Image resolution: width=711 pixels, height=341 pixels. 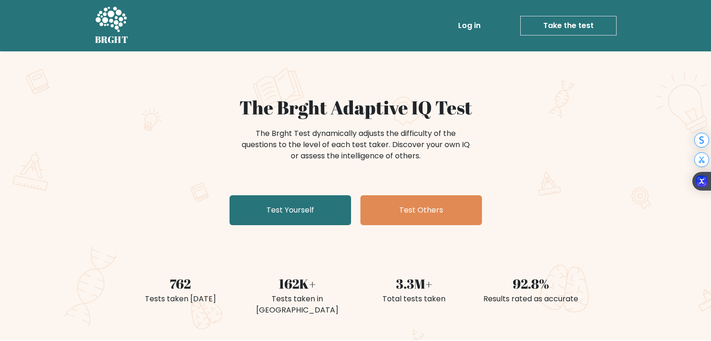 What do you see at coordinates (112, 40) in the screenshot?
I see `h5: BRGHT` at bounding box center [112, 40].